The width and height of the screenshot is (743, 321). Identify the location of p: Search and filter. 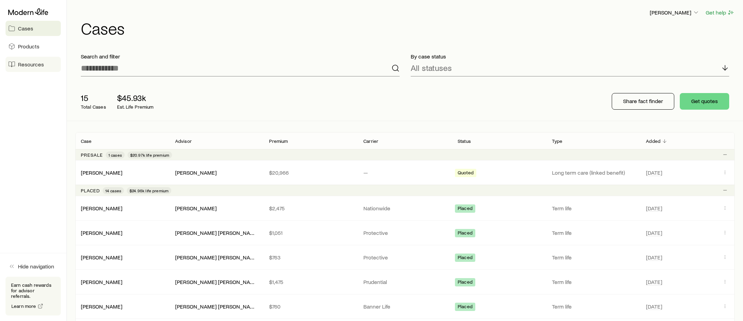
(240, 56).